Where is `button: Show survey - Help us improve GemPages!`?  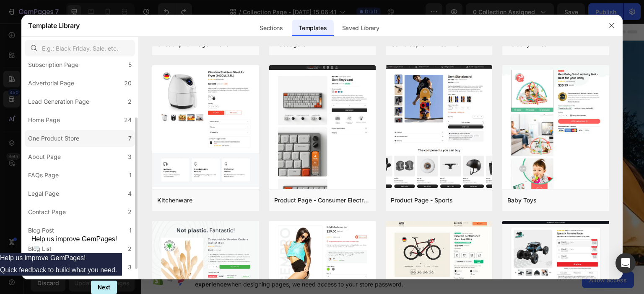 button: Show survey - Help us improve GemPages! is located at coordinates (74, 244).